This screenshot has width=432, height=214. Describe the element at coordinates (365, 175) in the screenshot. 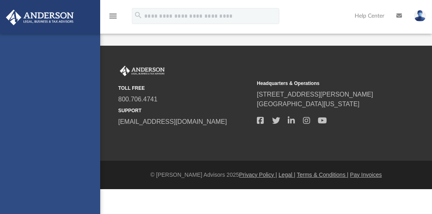

I see `a: Pay Invoices` at that location.